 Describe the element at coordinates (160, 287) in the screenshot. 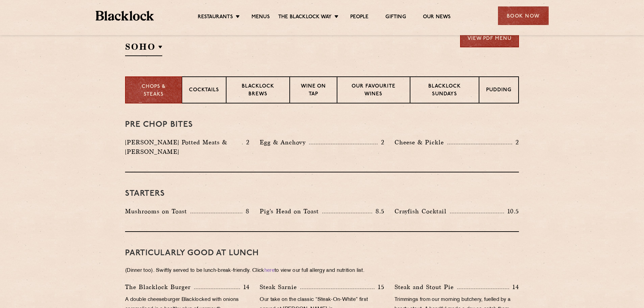

I see `p: The Blacklock Burger` at that location.